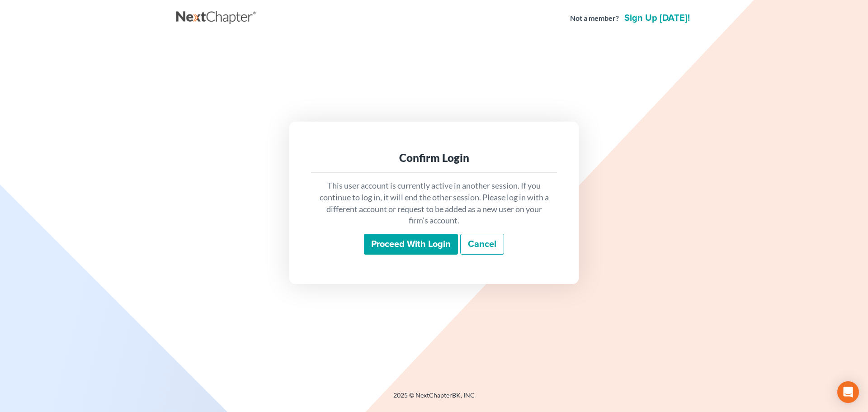 Image resolution: width=868 pixels, height=412 pixels. Describe the element at coordinates (434, 203) in the screenshot. I see `p: This user account is currently active in another session. If you continue to log in, it will end ...` at that location.